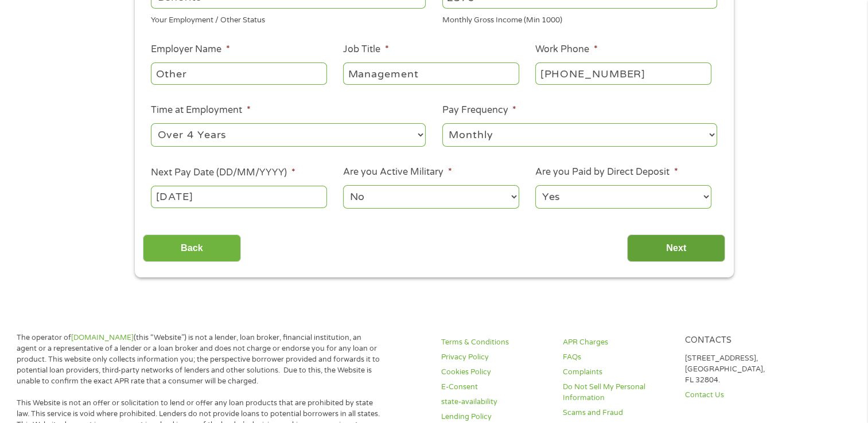 The height and width of the screenshot is (423, 868). Describe the element at coordinates (616, 413) in the screenshot. I see `a: Scams and Fraud` at that location.